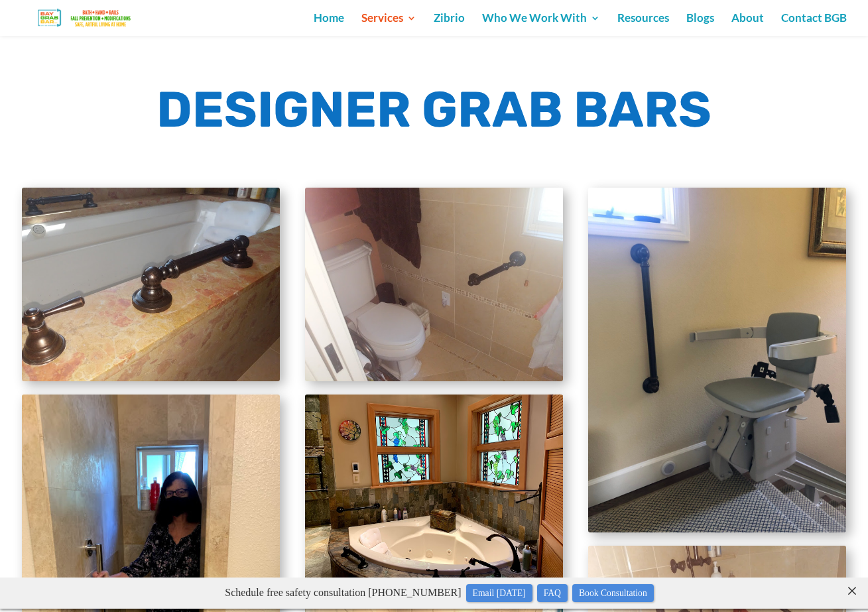 The height and width of the screenshot is (612, 868). What do you see at coordinates (86, 18) in the screenshot?
I see `img: Bay Grab Bar` at bounding box center [86, 18].